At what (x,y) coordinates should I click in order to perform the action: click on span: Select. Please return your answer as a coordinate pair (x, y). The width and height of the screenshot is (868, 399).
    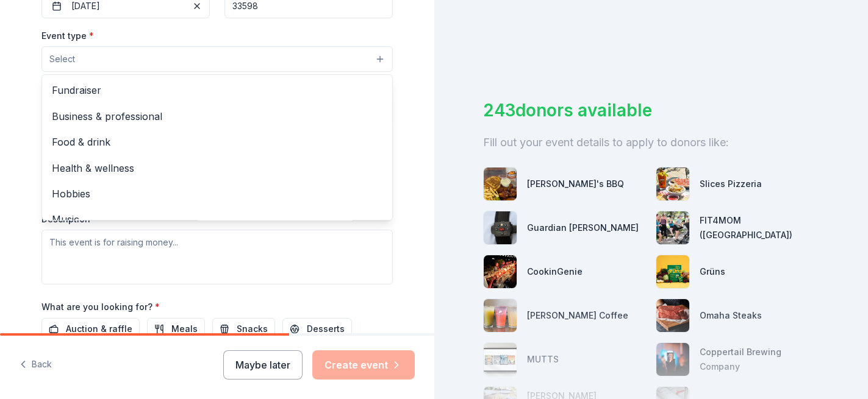
    Looking at the image, I should click on (62, 59).